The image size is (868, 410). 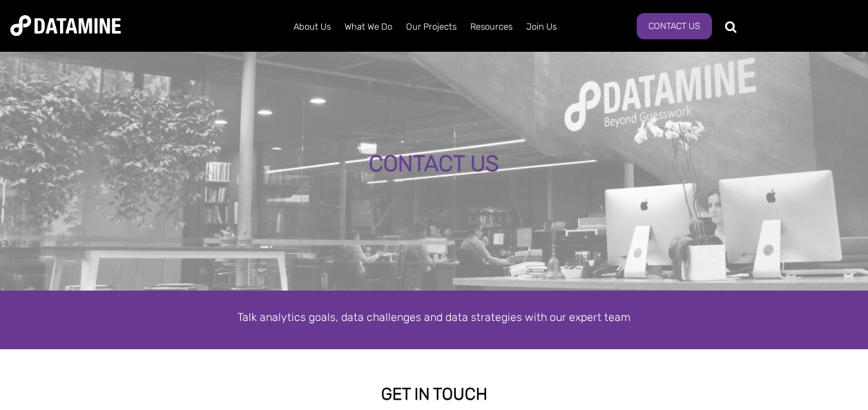 I want to click on a: Our Projects, so click(x=431, y=27).